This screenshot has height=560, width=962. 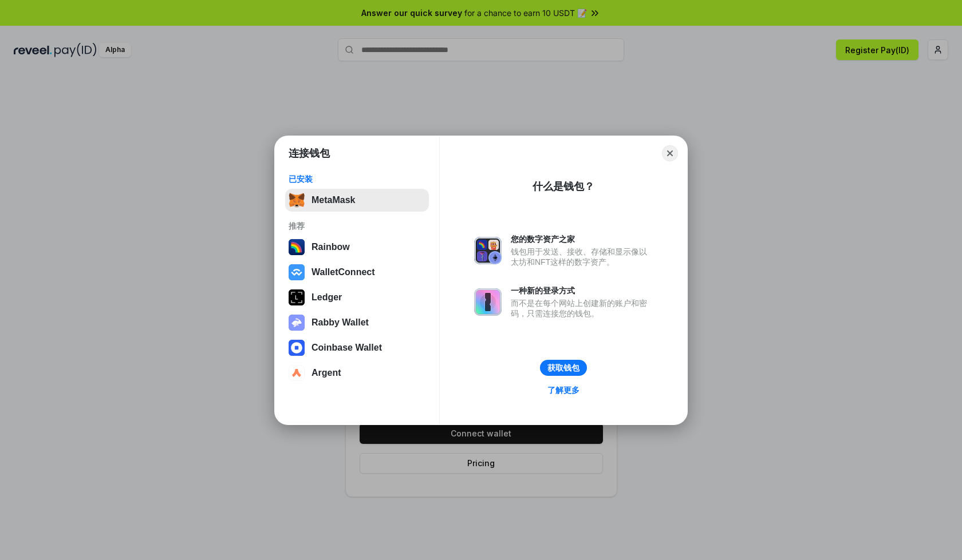 What do you see at coordinates (564, 391) in the screenshot?
I see `a: 了解更多` at bounding box center [564, 391].